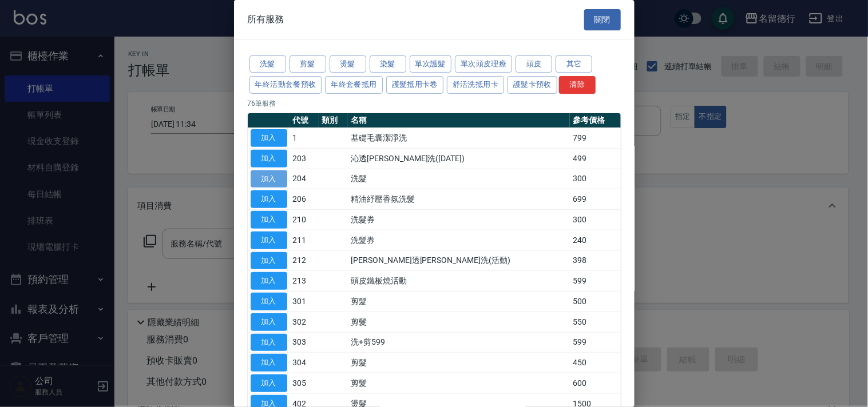 Image resolution: width=868 pixels, height=407 pixels. Describe the element at coordinates (595, 199) in the screenshot. I see `td: 699` at that location.